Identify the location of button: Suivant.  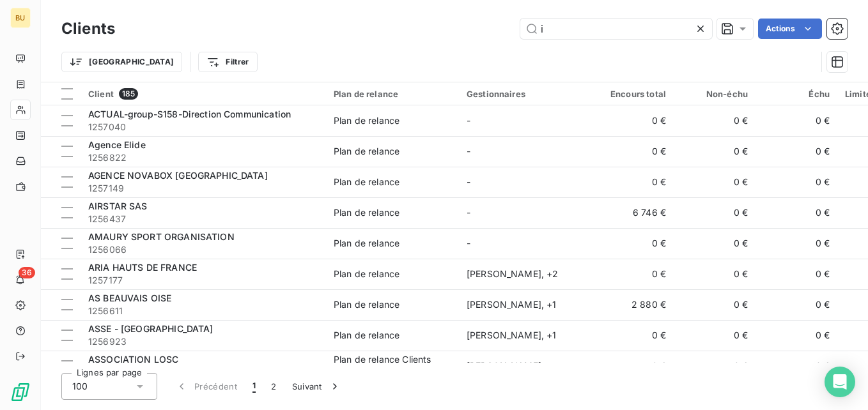
(317, 387).